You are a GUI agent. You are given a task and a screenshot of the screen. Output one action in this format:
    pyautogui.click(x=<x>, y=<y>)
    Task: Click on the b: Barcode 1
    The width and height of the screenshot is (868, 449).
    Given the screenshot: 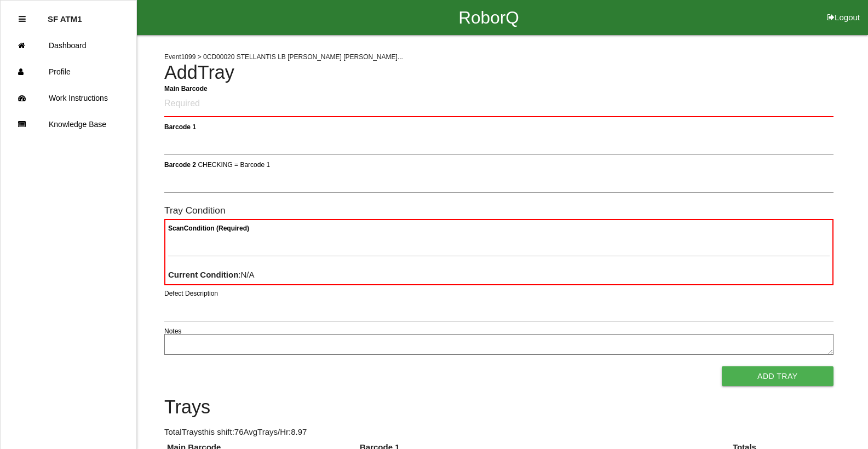 What is the action you would take?
    pyautogui.click(x=180, y=126)
    